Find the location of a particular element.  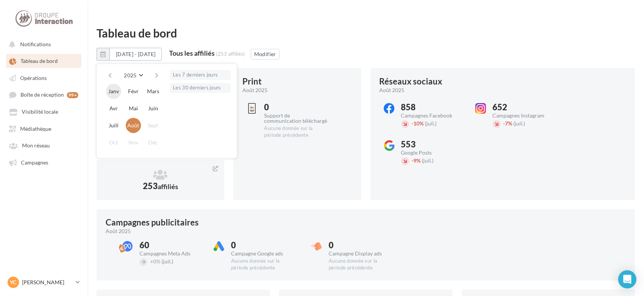

span: YC is located at coordinates (13, 283).